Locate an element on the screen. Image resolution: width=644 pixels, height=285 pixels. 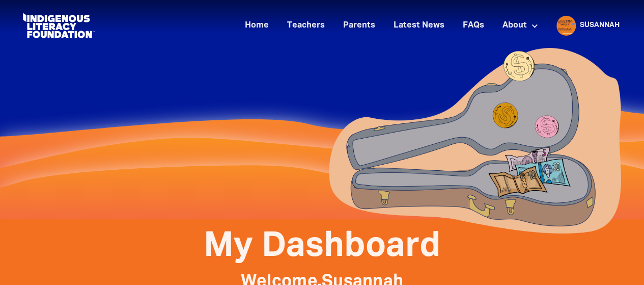
a: Teachers is located at coordinates (306, 26).